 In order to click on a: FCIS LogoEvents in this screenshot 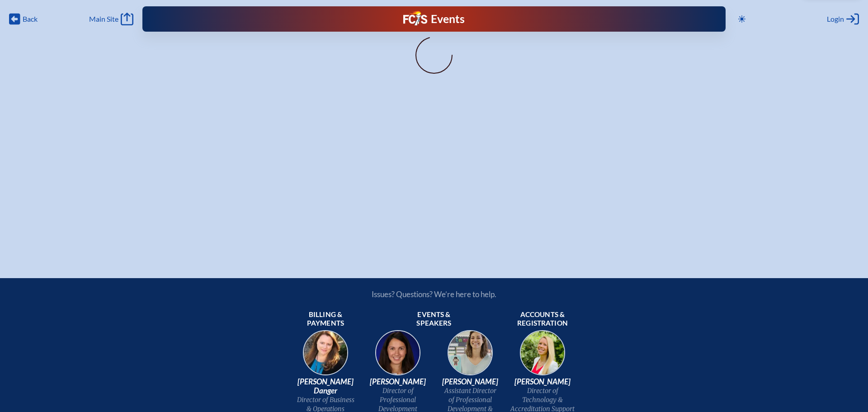, I will do `click(433, 19)`.